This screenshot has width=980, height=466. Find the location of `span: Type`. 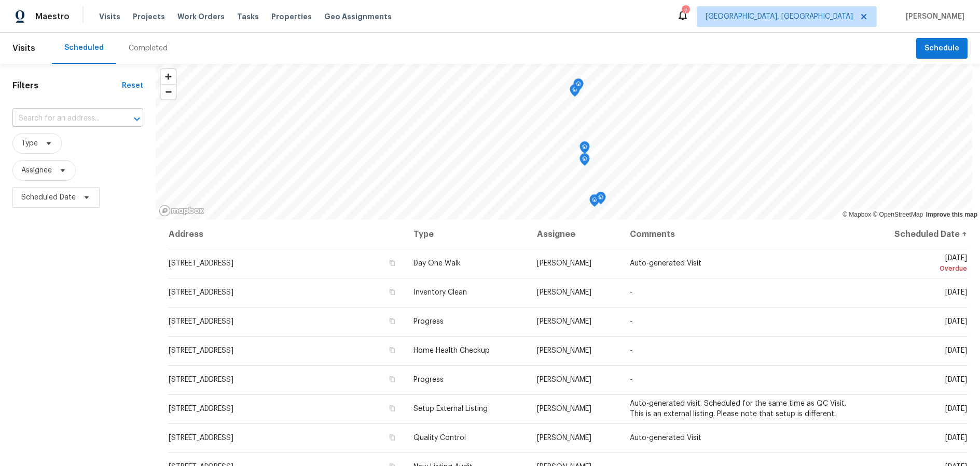

span: Type is located at coordinates (30, 144).